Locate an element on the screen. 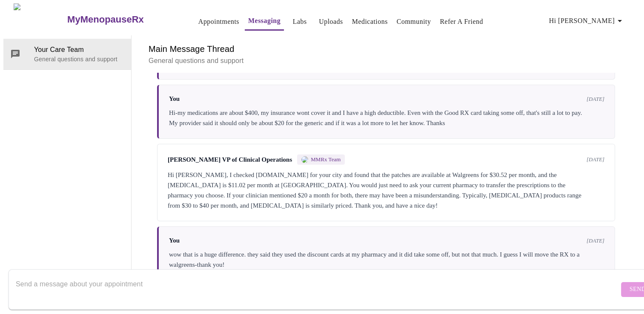  h6: Main Message Thread is located at coordinates (386, 49).